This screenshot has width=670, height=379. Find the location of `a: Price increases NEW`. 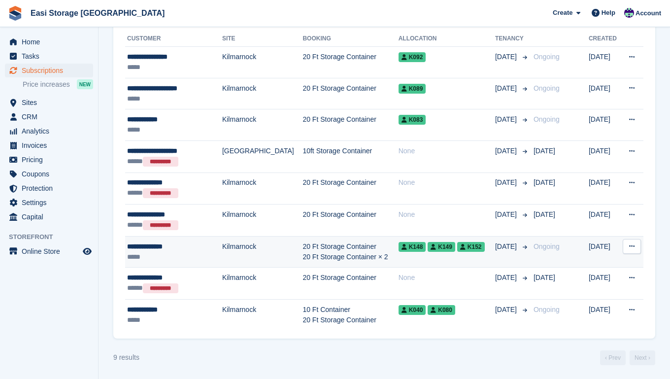

a: Price increases NEW is located at coordinates (58, 84).